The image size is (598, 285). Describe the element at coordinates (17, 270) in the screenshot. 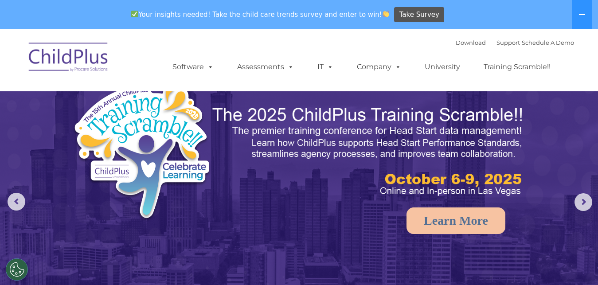

I see `button: Cookies Settings` at that location.